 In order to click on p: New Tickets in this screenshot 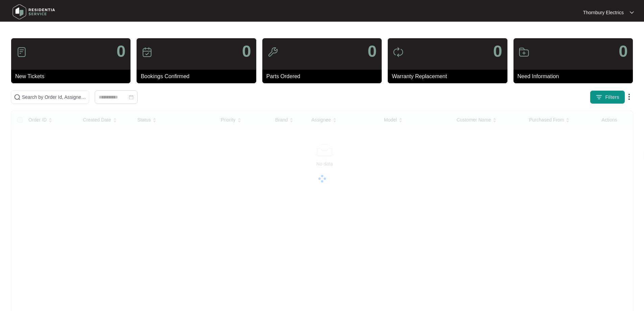, I will do `click(72, 76)`.